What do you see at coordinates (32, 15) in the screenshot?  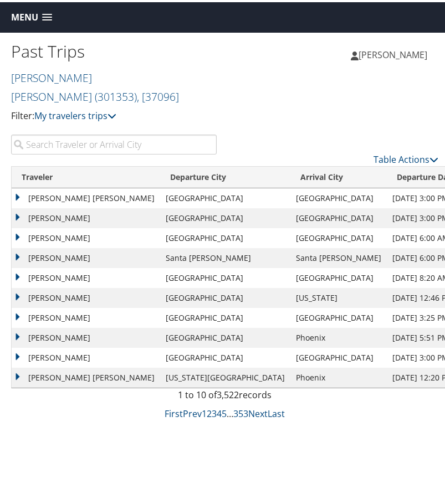 I see `a: Menu` at bounding box center [32, 15].